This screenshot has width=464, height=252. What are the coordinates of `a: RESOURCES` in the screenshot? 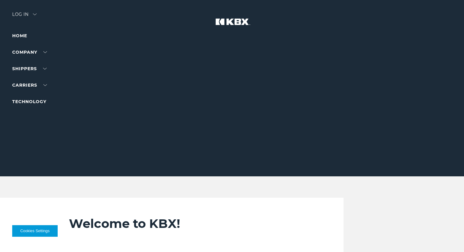 It's located at (32, 118).